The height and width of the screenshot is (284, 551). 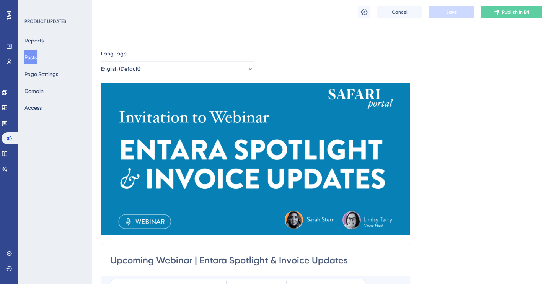 I want to click on button: Reports, so click(x=34, y=41).